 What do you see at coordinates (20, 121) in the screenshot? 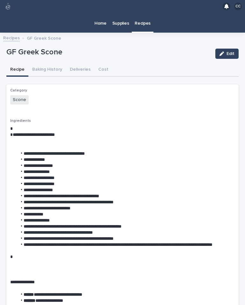
I see `span: Ingredients` at bounding box center [20, 121].